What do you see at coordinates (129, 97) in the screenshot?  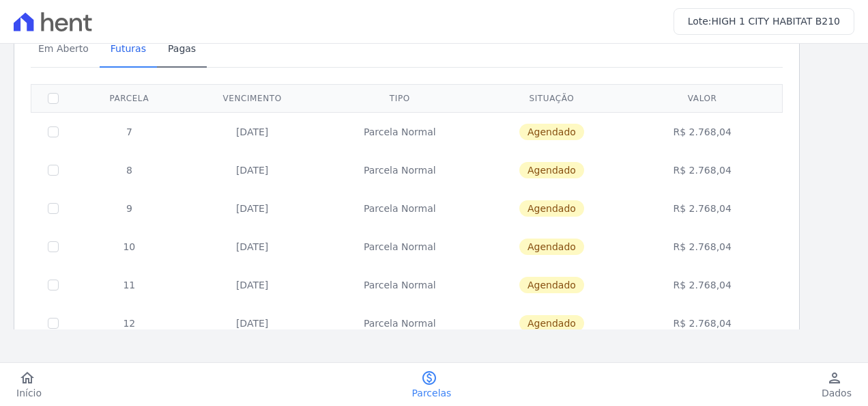 I see `th: Parcela` at bounding box center [129, 97].